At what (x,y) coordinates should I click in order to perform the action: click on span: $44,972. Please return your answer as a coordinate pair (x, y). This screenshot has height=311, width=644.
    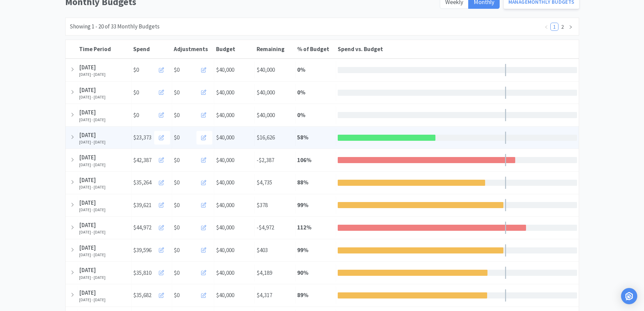
    Looking at the image, I should click on (143, 227).